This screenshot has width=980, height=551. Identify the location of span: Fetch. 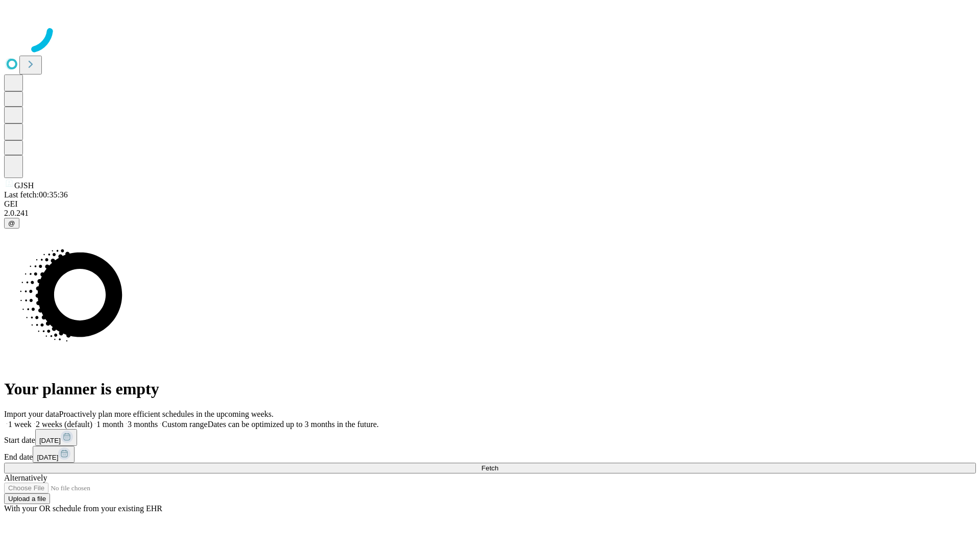
(490, 468).